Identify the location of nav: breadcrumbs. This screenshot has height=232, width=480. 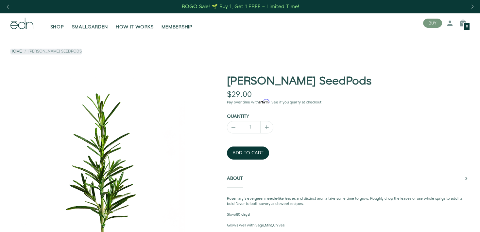
(46, 51).